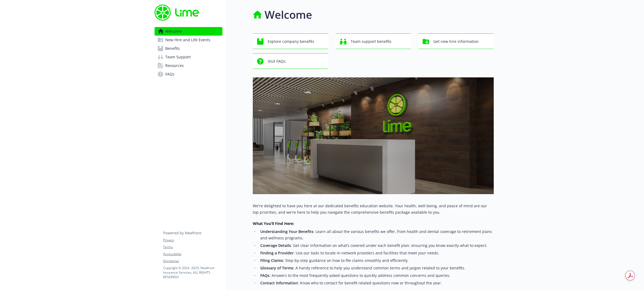 This screenshot has height=290, width=644. Describe the element at coordinates (455, 42) in the screenshot. I see `button: Get new hire information` at that location.